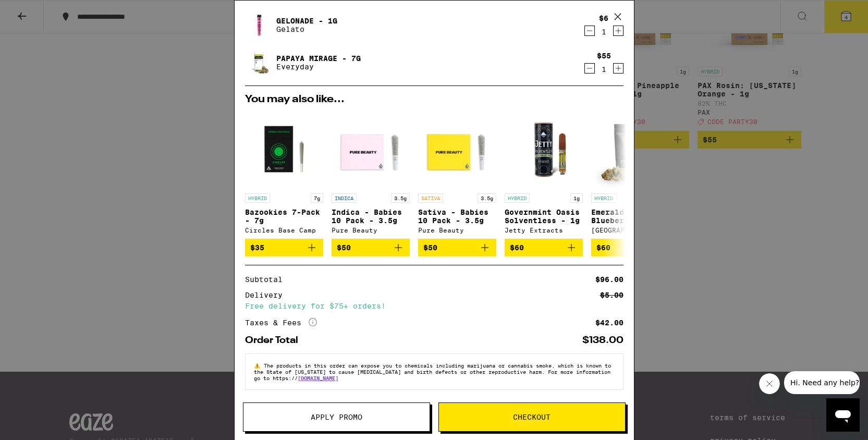  I want to click on img: Fog City Farms - Emerald Blueberry Smalls - 7g, so click(630, 149).